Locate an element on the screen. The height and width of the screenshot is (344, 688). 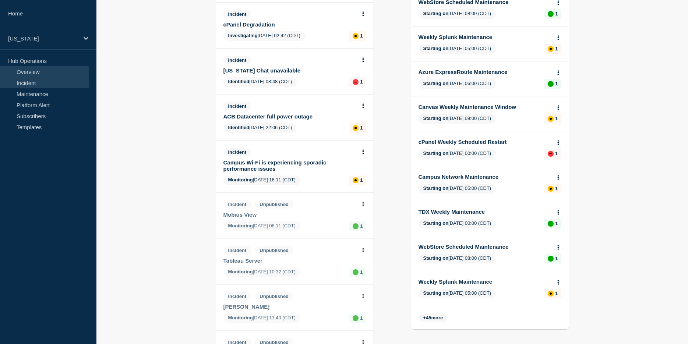
a: cPanel Degradation is located at coordinates (290, 24).